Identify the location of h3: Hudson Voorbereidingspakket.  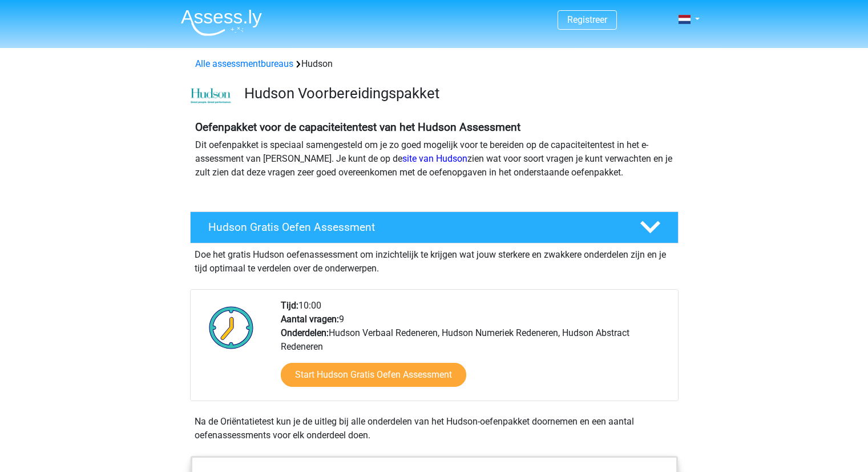
(456, 93).